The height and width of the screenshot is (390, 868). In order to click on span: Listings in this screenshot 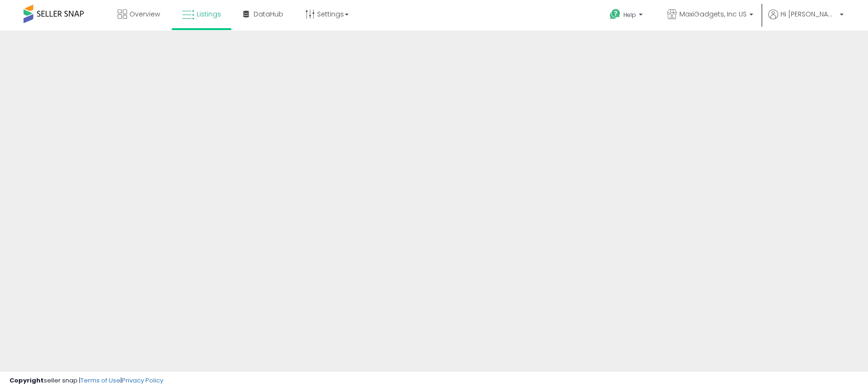, I will do `click(209, 14)`.